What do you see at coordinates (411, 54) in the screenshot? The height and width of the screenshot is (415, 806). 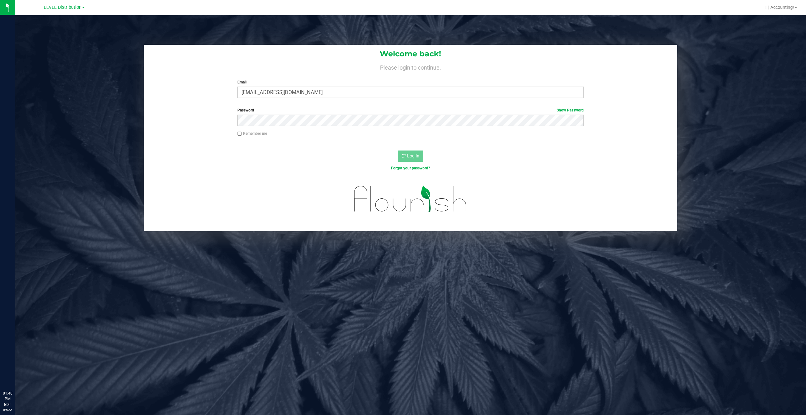 I see `h1: Welcome back!` at bounding box center [411, 54].